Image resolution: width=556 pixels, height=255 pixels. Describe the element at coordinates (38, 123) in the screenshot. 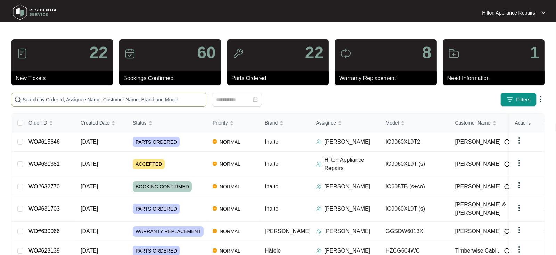

I see `span: Order ID` at that location.